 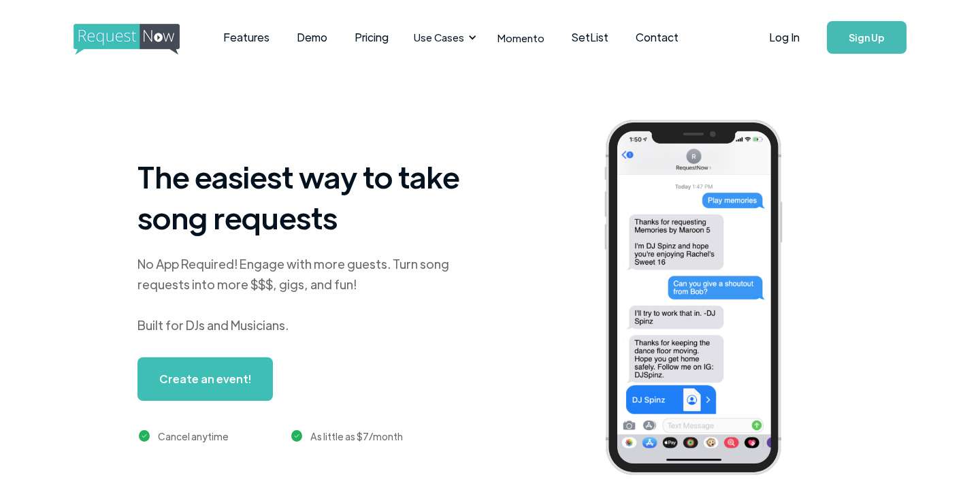 What do you see at coordinates (311, 38) in the screenshot?
I see `a: Demo` at bounding box center [311, 38].